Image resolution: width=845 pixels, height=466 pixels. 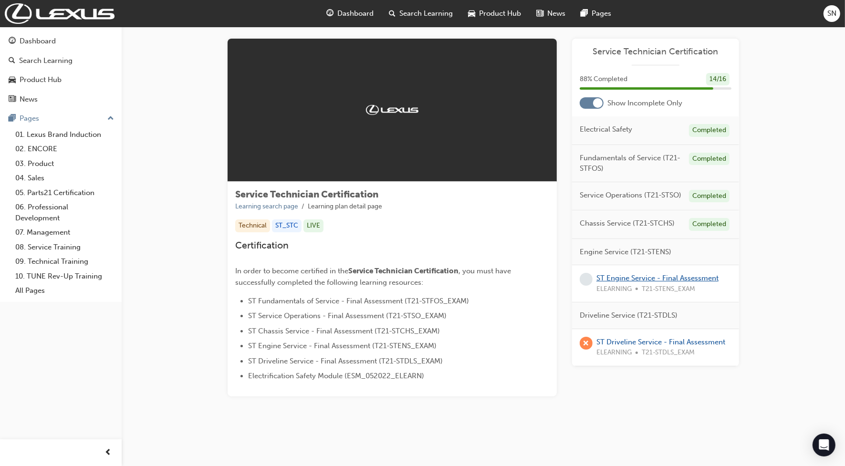 I want to click on a: news-iconNews, so click(x=551, y=13).